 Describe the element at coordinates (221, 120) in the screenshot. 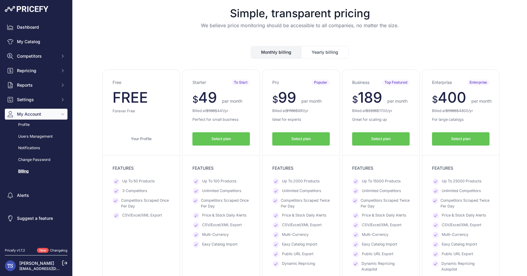

I see `p: Perfect for small business` at that location.